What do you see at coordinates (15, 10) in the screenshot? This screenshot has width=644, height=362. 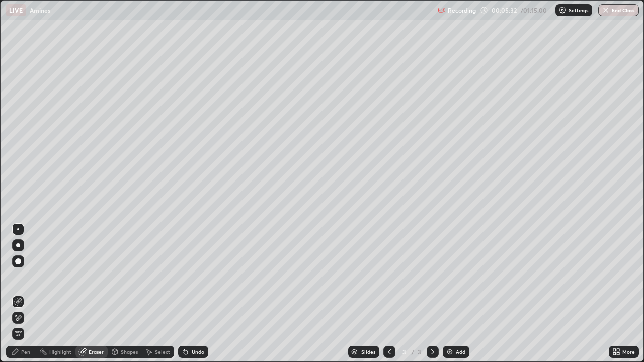 I see `p: LIVE` at bounding box center [15, 10].